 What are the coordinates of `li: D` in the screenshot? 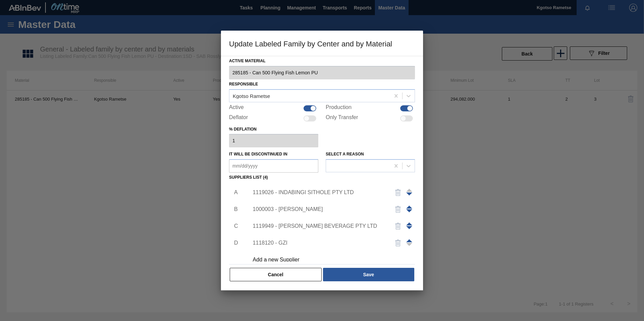 It's located at (234, 243).